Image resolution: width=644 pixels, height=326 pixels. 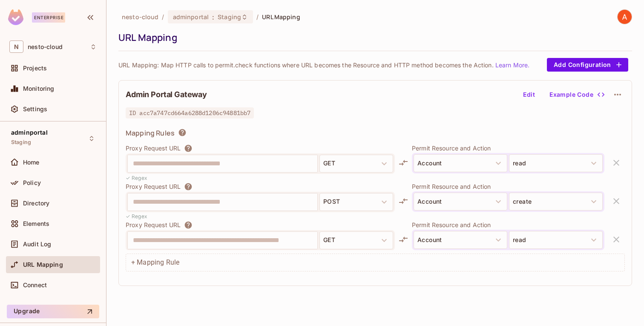 I want to click on span: Projects, so click(x=35, y=68).